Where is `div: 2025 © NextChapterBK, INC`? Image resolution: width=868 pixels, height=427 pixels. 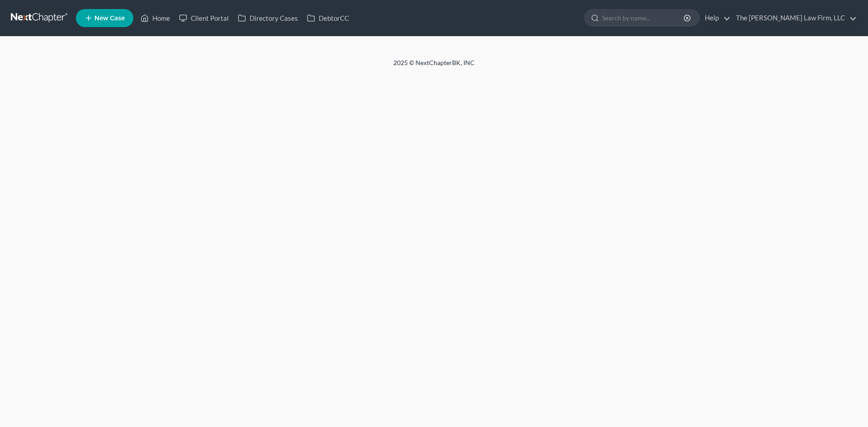
div: 2025 © NextChapterBK, INC is located at coordinates (434, 67).